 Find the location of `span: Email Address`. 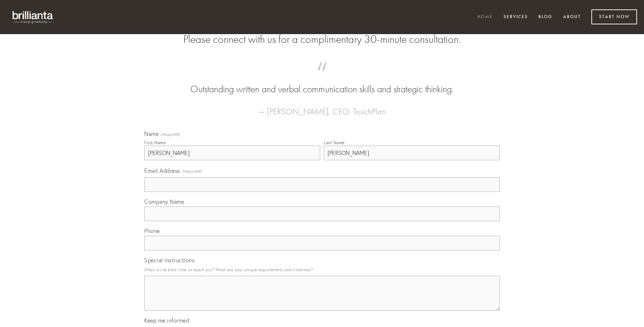

span: Email Address is located at coordinates (162, 171).